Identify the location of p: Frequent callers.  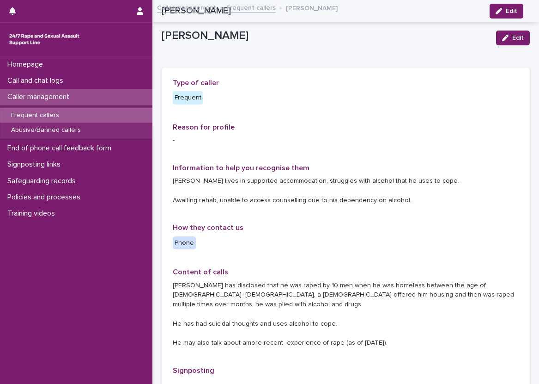
(35, 115).